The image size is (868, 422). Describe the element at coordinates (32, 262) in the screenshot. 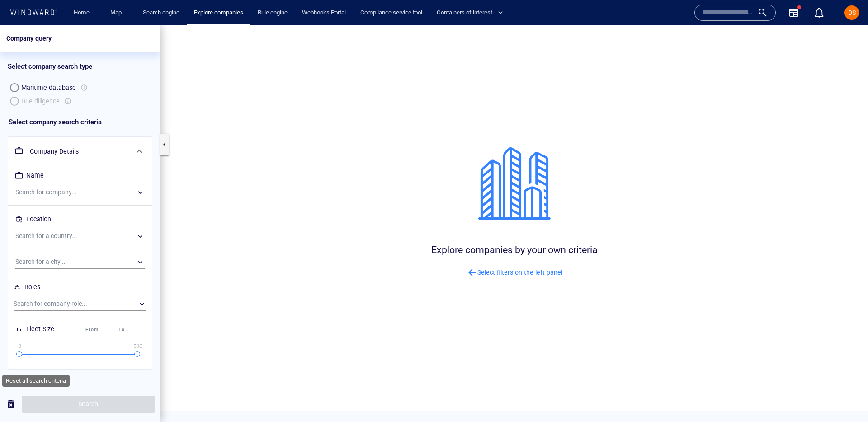

I see `div: Roles` at that location.